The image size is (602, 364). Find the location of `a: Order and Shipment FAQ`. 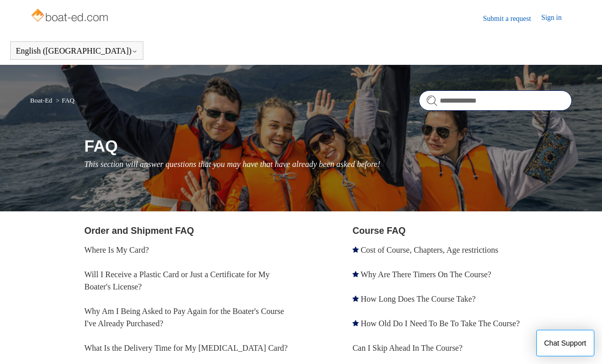

a: Order and Shipment FAQ is located at coordinates (139, 230).